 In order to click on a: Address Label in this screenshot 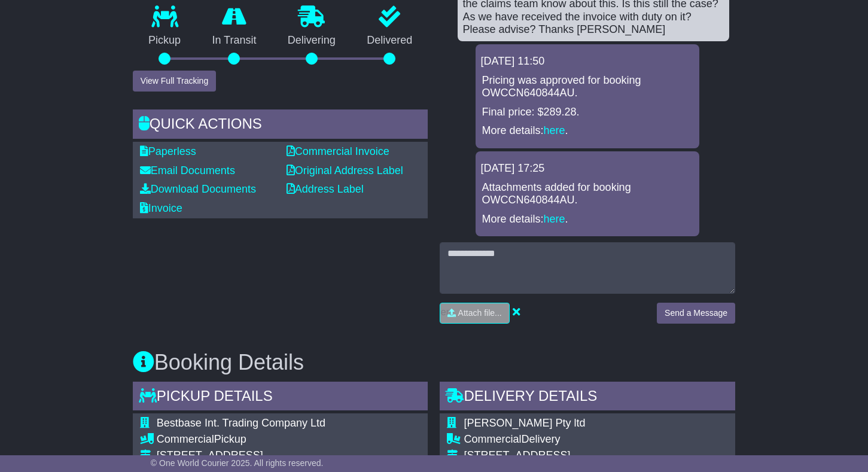, I will do `click(325, 189)`.